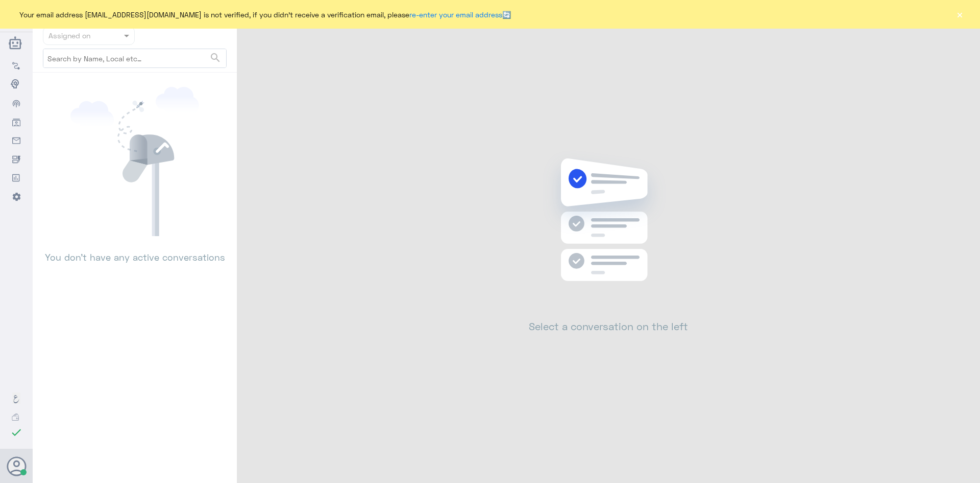  What do you see at coordinates (135, 250) in the screenshot?
I see `p: You don’t have any active conversations` at bounding box center [135, 250].